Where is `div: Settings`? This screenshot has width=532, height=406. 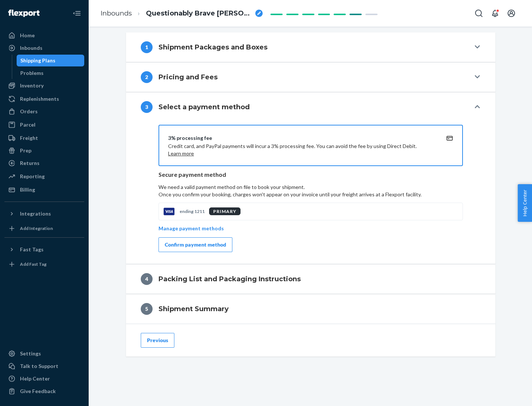 div: Settings is located at coordinates (30, 354).